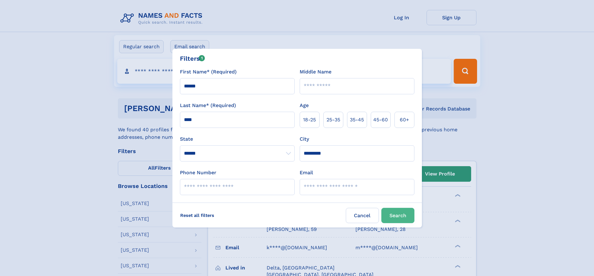 The width and height of the screenshot is (594, 276). I want to click on label: Reset all filters, so click(197, 216).